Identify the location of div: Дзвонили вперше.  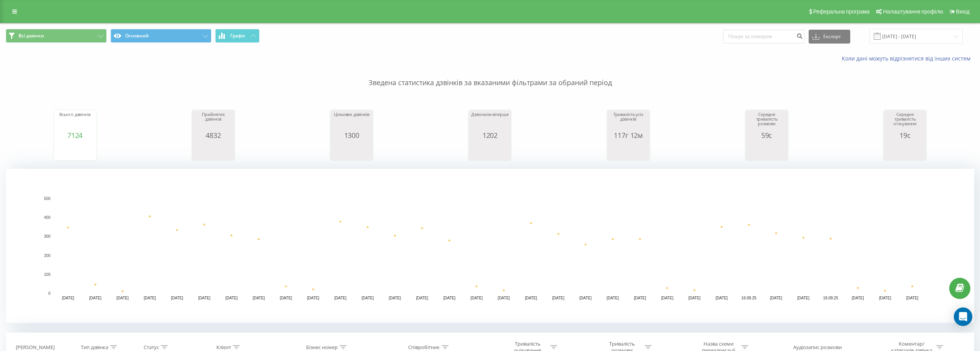
(490, 122).